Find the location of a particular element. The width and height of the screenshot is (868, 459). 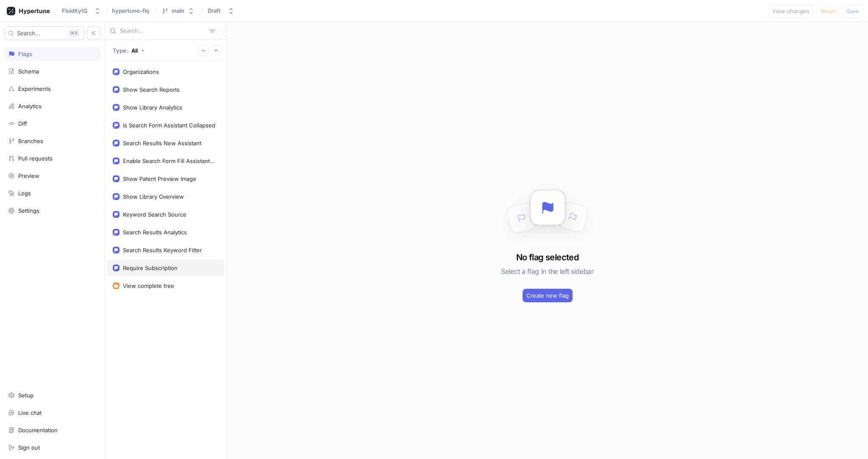

div: Diff is located at coordinates (23, 123).